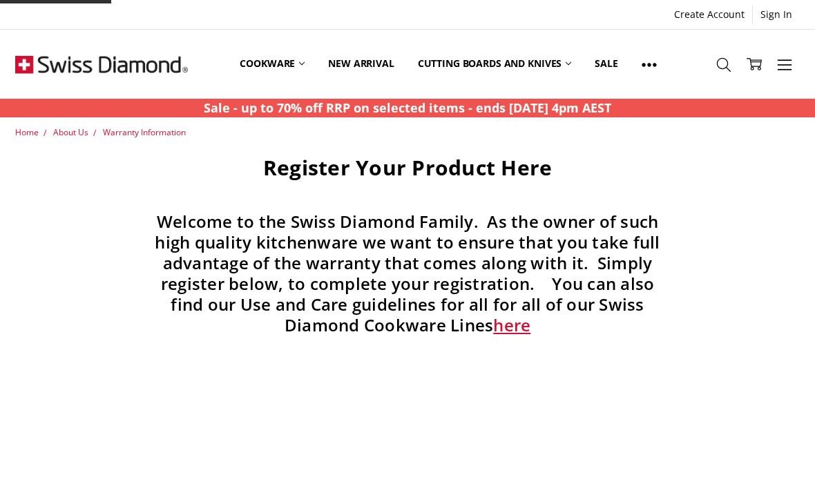 Image resolution: width=815 pixels, height=504 pixels. Describe the element at coordinates (70, 132) in the screenshot. I see `a: About Us` at that location.